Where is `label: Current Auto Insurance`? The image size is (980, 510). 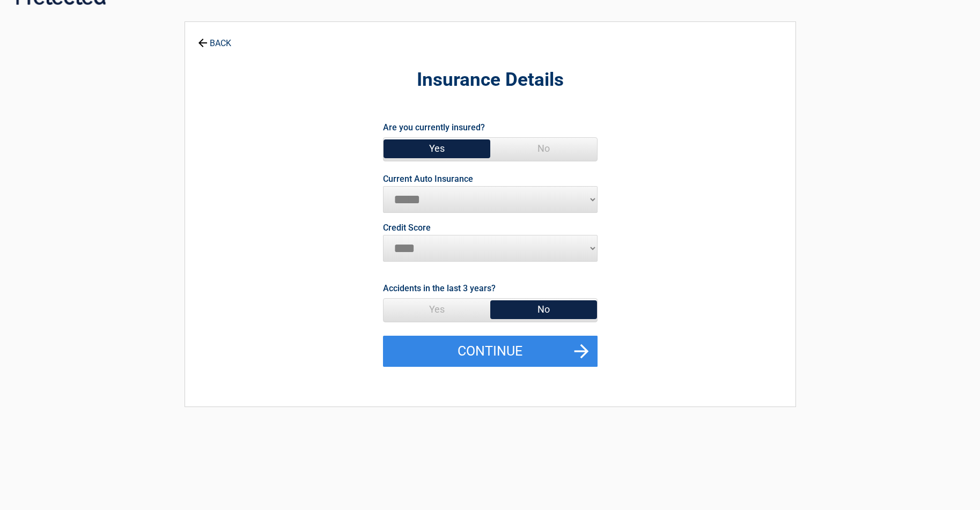 label: Current Auto Insurance is located at coordinates (429, 180).